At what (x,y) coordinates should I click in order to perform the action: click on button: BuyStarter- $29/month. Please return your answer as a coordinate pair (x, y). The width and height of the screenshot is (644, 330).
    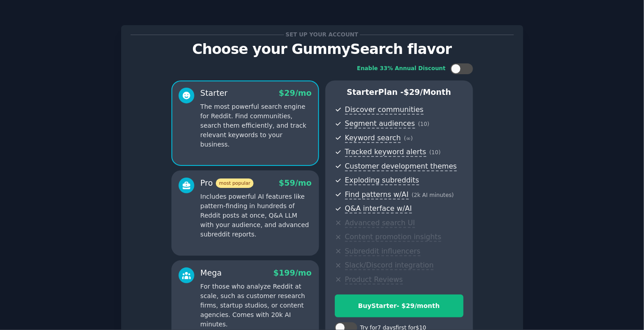
    Looking at the image, I should click on (399, 306).